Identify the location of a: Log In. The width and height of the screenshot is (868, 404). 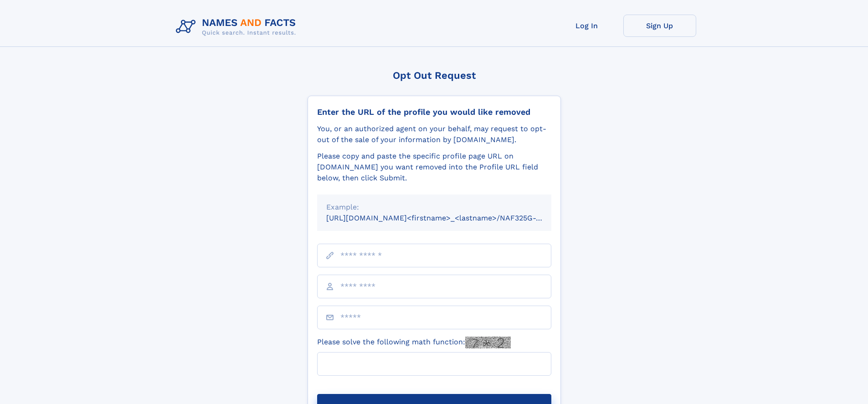
(586, 26).